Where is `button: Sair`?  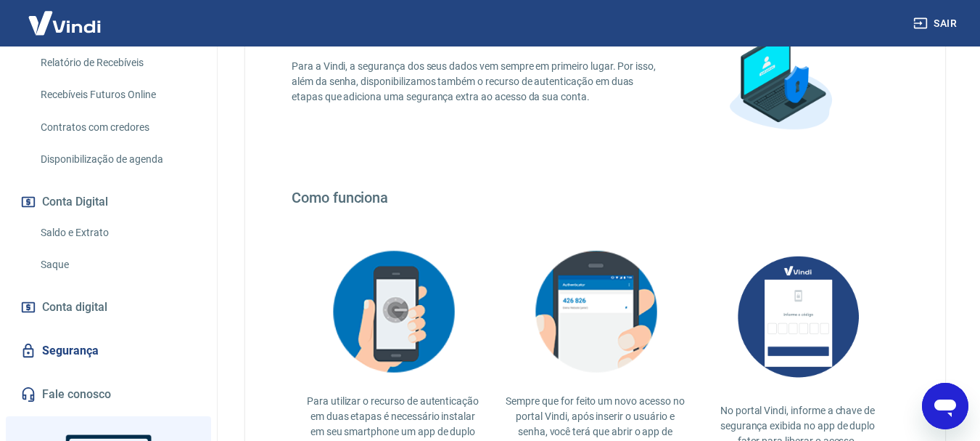
button: Sair is located at coordinates (936, 23).